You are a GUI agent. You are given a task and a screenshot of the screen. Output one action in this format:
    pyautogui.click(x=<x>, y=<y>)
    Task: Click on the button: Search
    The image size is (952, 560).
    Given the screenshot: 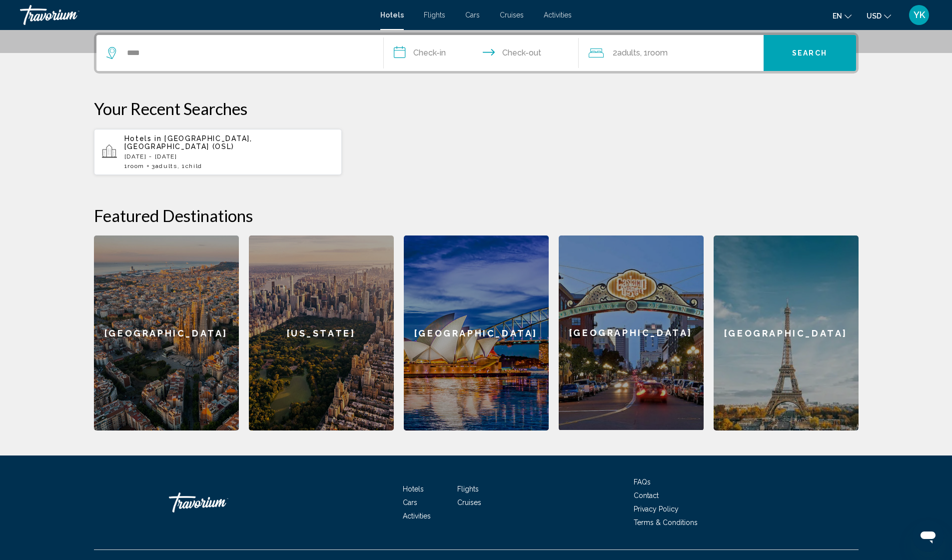 What is the action you would take?
    pyautogui.click(x=810, y=53)
    